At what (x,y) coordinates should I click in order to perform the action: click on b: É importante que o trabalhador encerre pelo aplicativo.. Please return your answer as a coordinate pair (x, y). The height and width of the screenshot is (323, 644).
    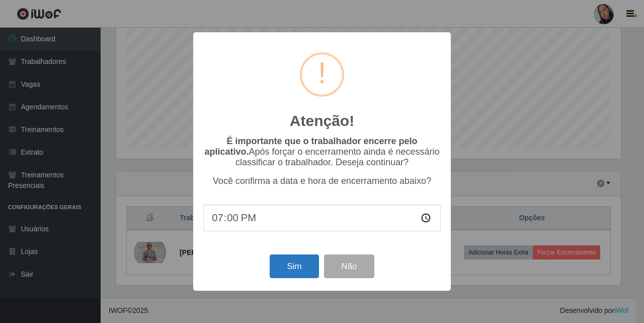
    Looking at the image, I should click on (310, 146).